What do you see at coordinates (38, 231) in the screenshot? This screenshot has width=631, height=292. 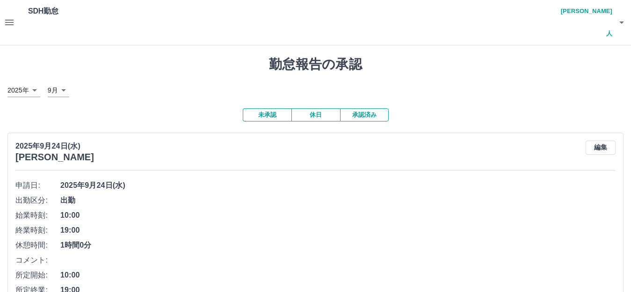 I see `span: 終業時刻:` at bounding box center [38, 231].